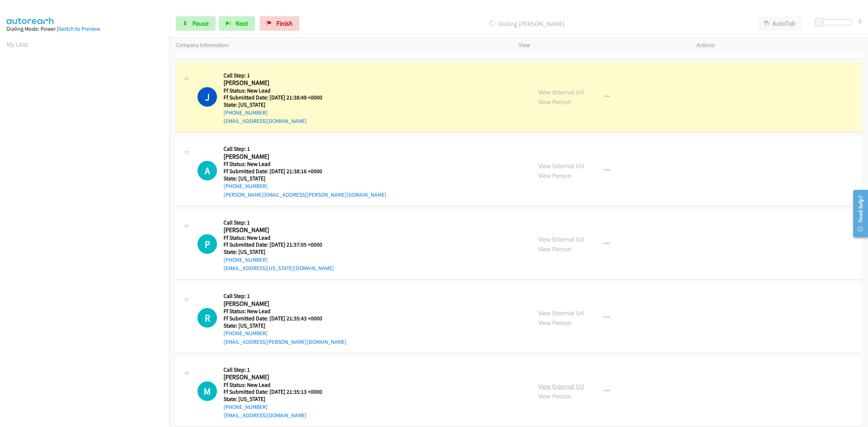  I want to click on p: Company Information, so click(340, 45).